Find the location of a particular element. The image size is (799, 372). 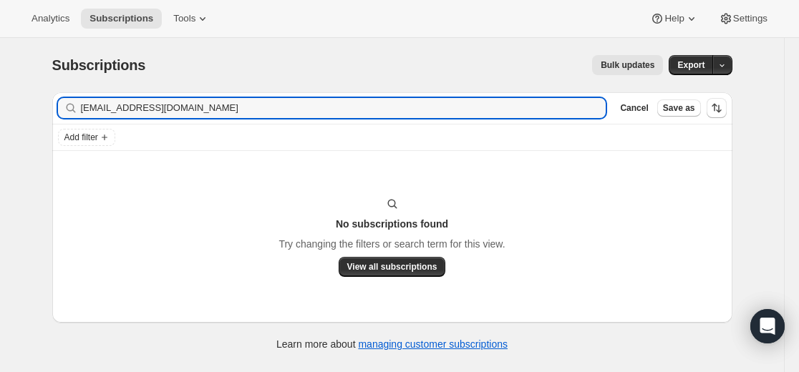

button: Save as is located at coordinates (679, 108).